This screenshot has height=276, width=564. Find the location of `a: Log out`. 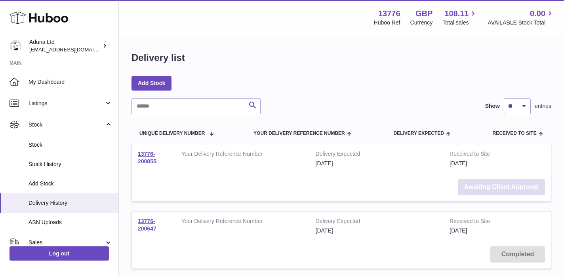

a: Log out is located at coordinates (59, 254).